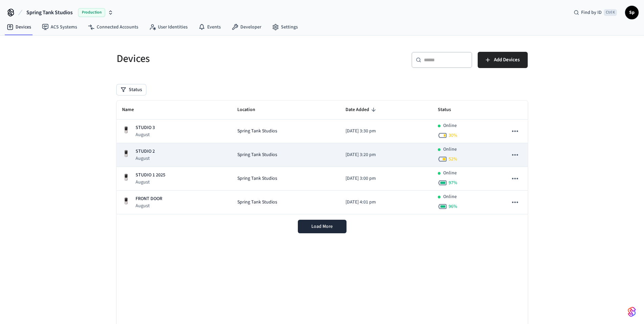 The image size is (644, 324). I want to click on span: Ctrl K, so click(610, 13).